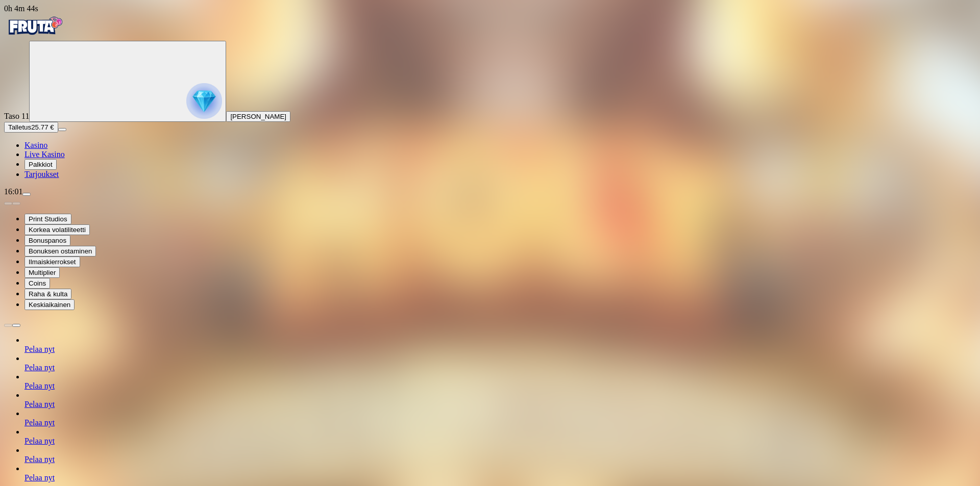 The image size is (980, 486). Describe the element at coordinates (42, 273) in the screenshot. I see `button: Multiplier` at that location.